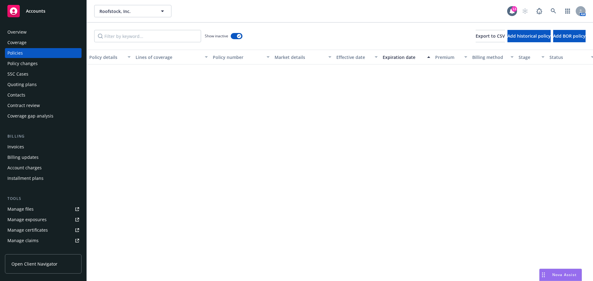  I want to click on div: Contacts, so click(16, 95).